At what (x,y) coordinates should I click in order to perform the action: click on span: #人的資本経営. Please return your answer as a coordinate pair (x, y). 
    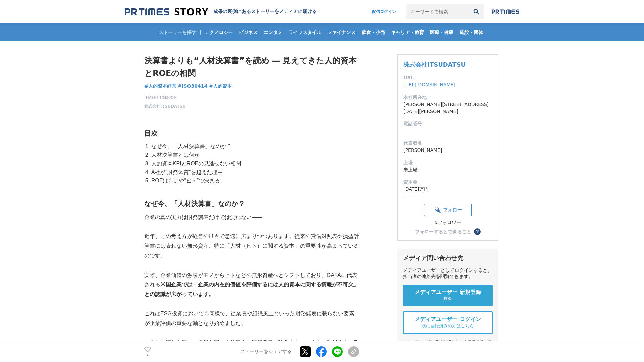
    Looking at the image, I should click on (160, 86).